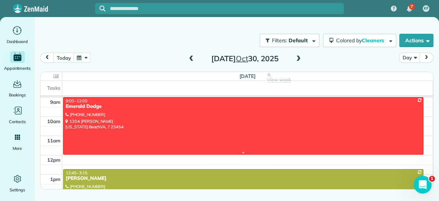 Image resolution: width=439 pixels, height=201 pixels. I want to click on a: Settings, so click(17, 183).